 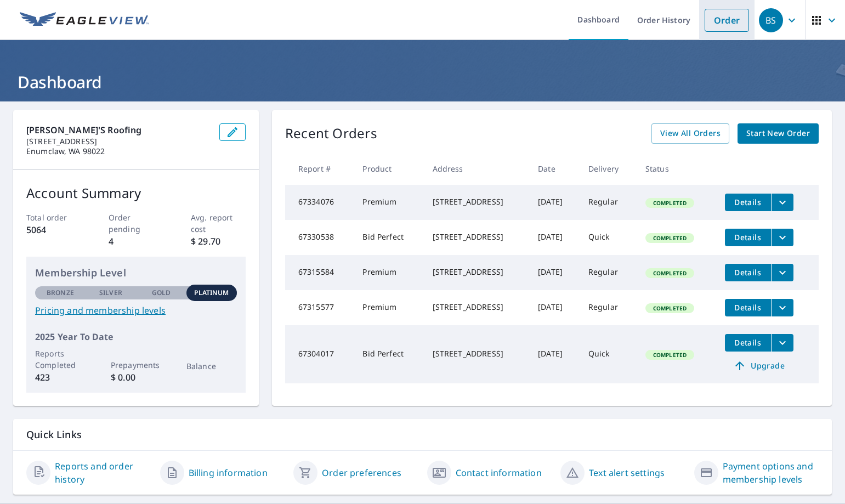 What do you see at coordinates (748, 238) in the screenshot?
I see `button: detailsBtn-67330538` at bounding box center [748, 238].